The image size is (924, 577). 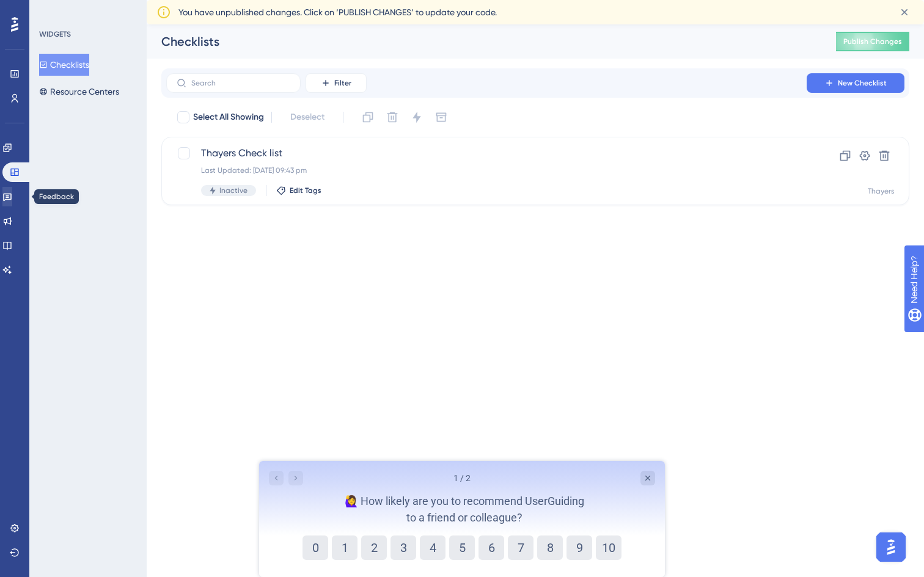 I want to click on span: Edit Tags, so click(x=306, y=191).